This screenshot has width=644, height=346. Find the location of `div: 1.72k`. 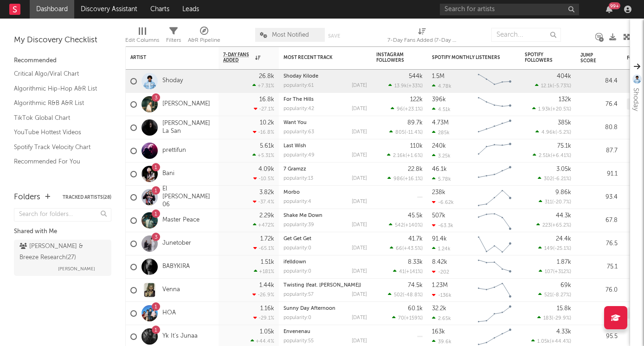

div: 1.72k is located at coordinates (267, 239).